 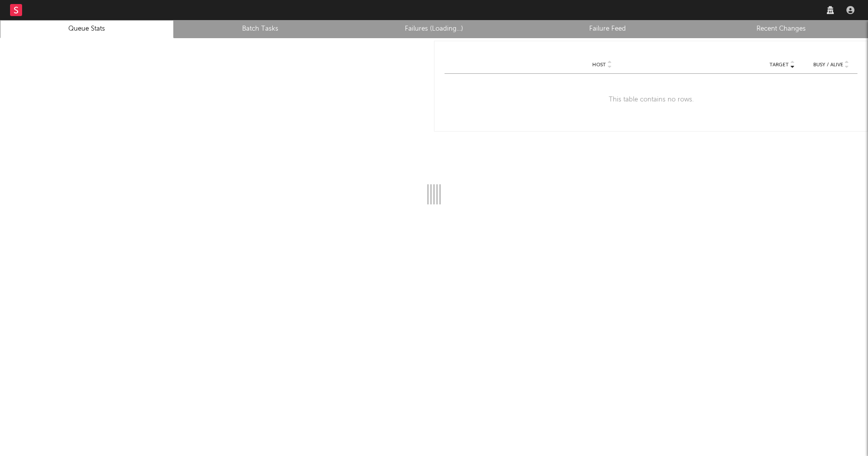 I want to click on a: Batch Tasks, so click(x=261, y=29).